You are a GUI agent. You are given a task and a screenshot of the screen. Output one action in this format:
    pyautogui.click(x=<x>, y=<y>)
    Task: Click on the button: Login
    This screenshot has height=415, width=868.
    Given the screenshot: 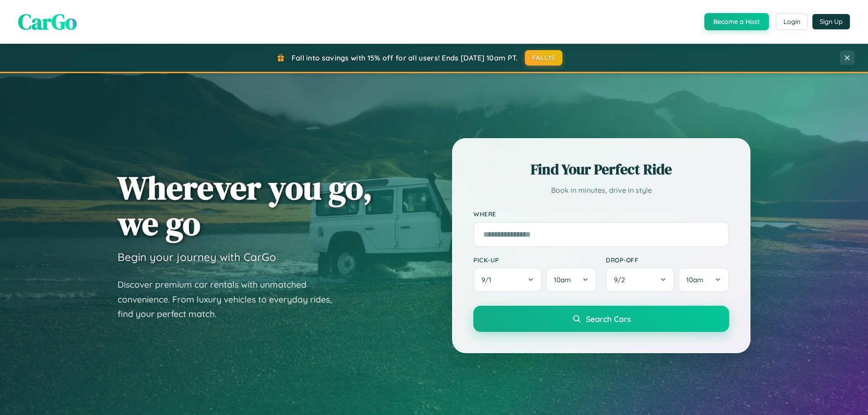 What is the action you would take?
    pyautogui.click(x=792, y=21)
    